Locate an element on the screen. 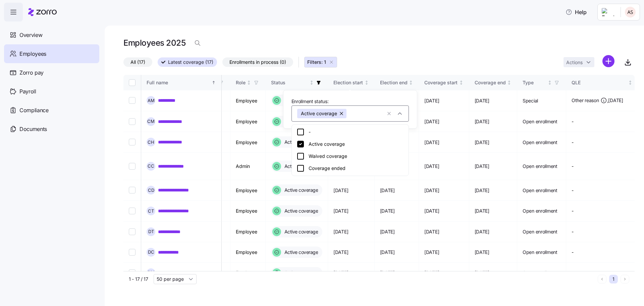 The height and width of the screenshot is (306, 644). input: Select record 4 is located at coordinates (132, 166).